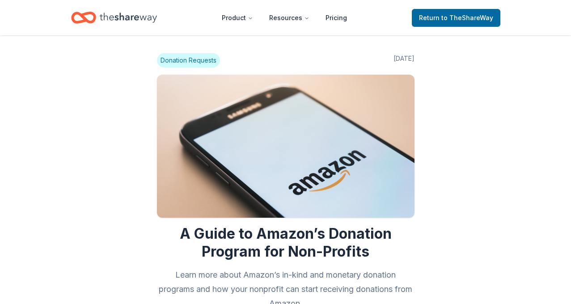  Describe the element at coordinates (286, 146) in the screenshot. I see `img: Image for A Guide to Amazon’s Donation Program for Non-Profits` at that location.